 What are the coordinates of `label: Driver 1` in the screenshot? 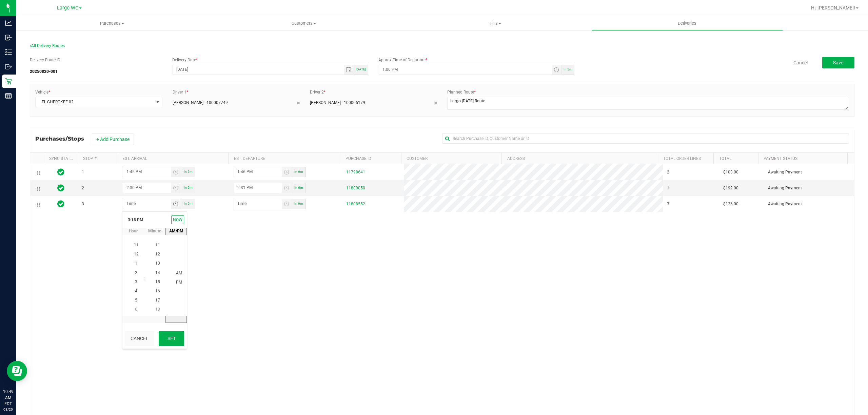 It's located at (180, 92).